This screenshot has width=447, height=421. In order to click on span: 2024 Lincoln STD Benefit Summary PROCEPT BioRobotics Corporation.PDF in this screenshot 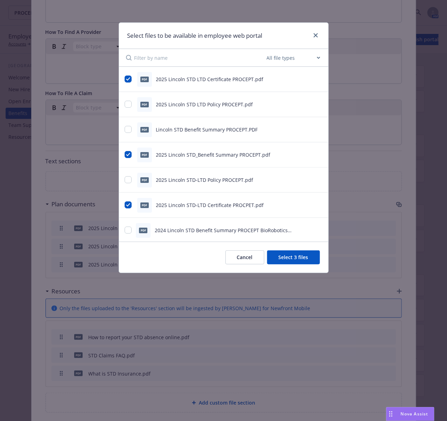, I will do `click(223, 234)`.